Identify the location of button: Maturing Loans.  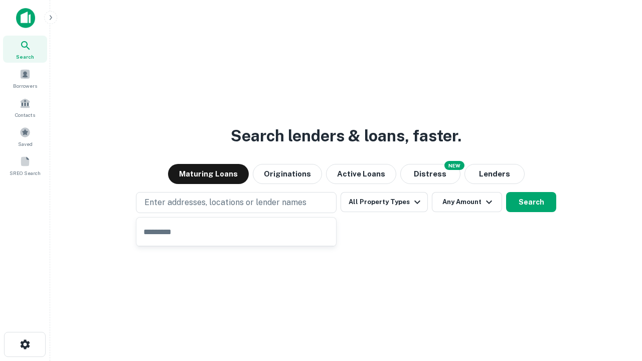
(208, 174).